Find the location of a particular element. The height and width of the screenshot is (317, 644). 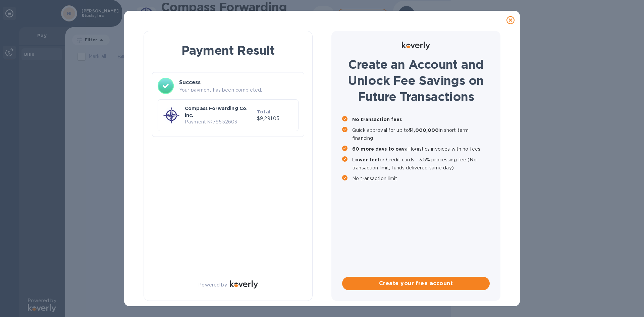

button: Create your free account is located at coordinates (416, 283).